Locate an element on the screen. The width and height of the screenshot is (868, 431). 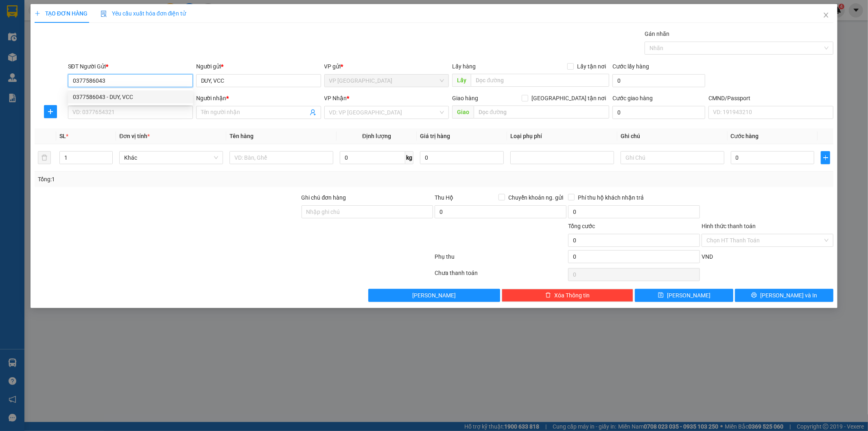
span: Thu Hộ is located at coordinates (444, 197).